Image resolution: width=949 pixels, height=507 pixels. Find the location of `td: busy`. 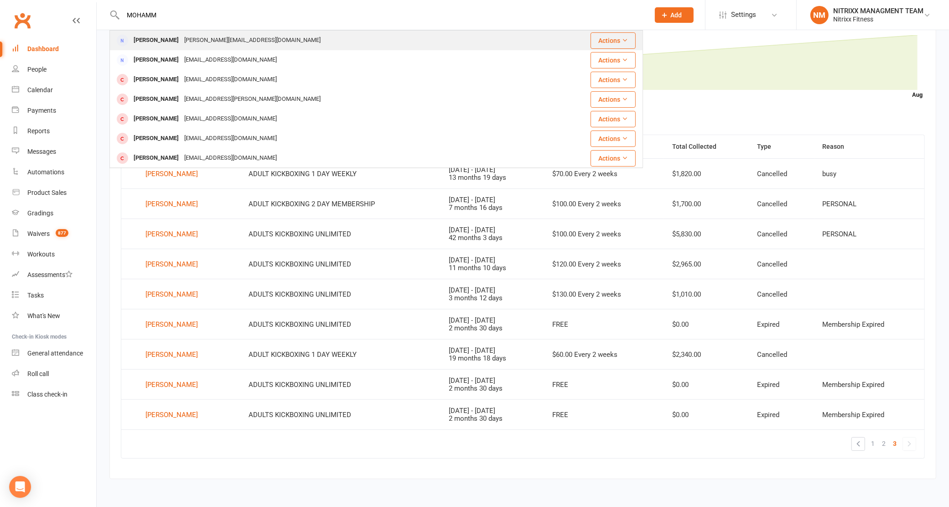

td: busy is located at coordinates (869, 173).